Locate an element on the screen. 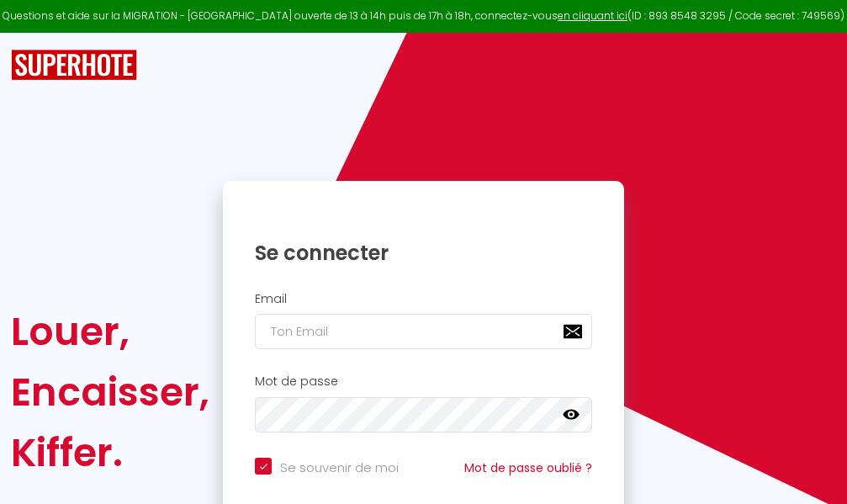 This screenshot has width=847, height=504. a: en cliquant ici is located at coordinates (592, 15).